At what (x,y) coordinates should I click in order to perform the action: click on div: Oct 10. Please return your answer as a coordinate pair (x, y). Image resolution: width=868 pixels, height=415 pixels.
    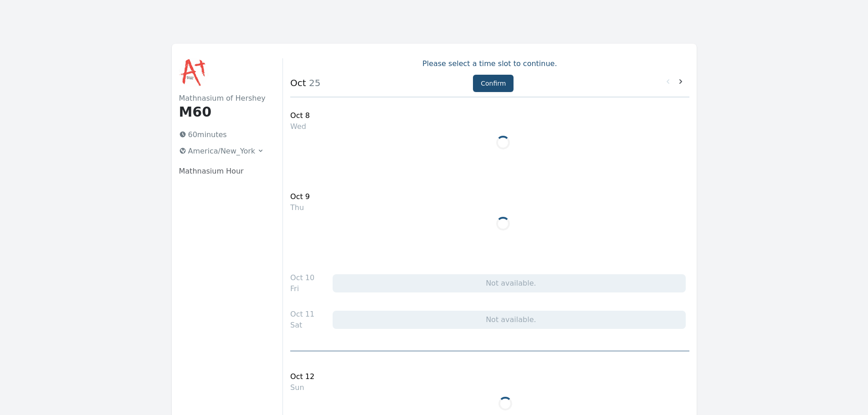
    Looking at the image, I should click on (302, 278).